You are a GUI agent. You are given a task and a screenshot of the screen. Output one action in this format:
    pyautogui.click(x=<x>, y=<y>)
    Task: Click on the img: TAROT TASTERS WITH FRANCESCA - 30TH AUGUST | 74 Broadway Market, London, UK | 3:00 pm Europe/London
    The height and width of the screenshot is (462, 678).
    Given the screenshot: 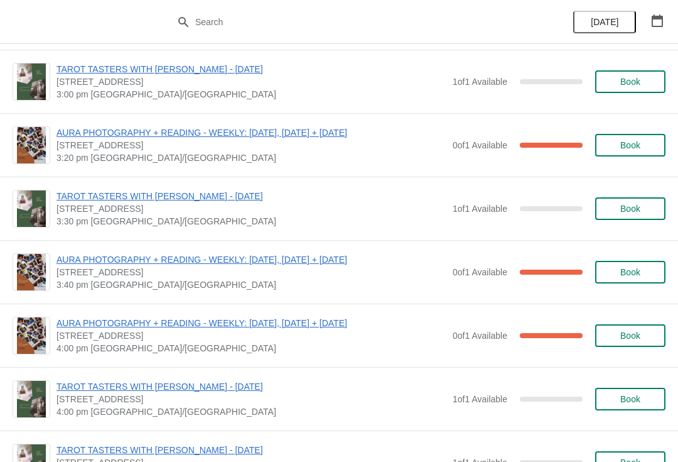 What is the action you would take?
    pyautogui.click(x=31, y=82)
    